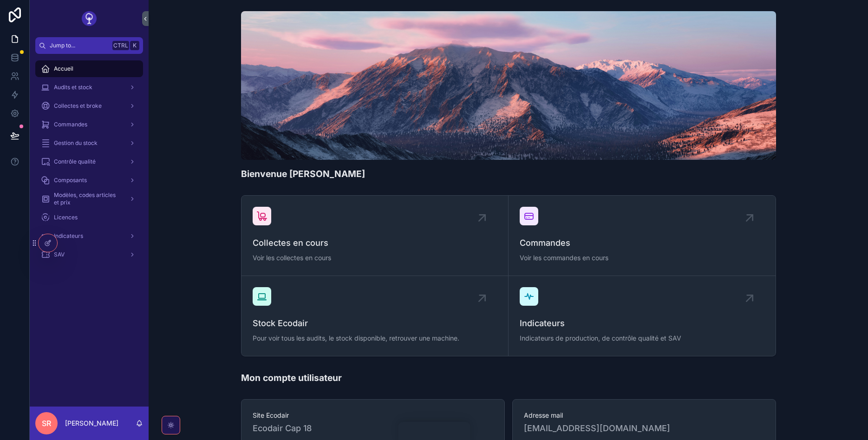 The width and height of the screenshot is (868, 440). What do you see at coordinates (134, 46) in the screenshot?
I see `span: K` at bounding box center [134, 46].